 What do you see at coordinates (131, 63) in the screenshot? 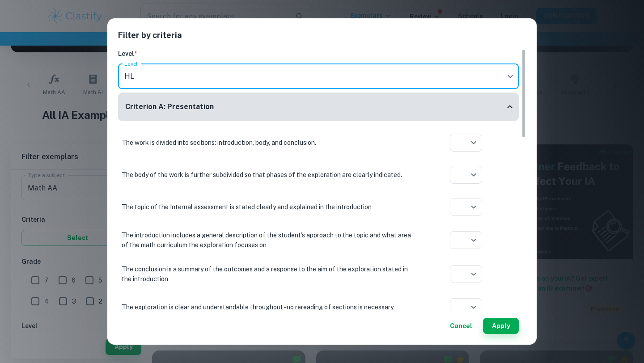
I see `label: Level` at bounding box center [131, 63].